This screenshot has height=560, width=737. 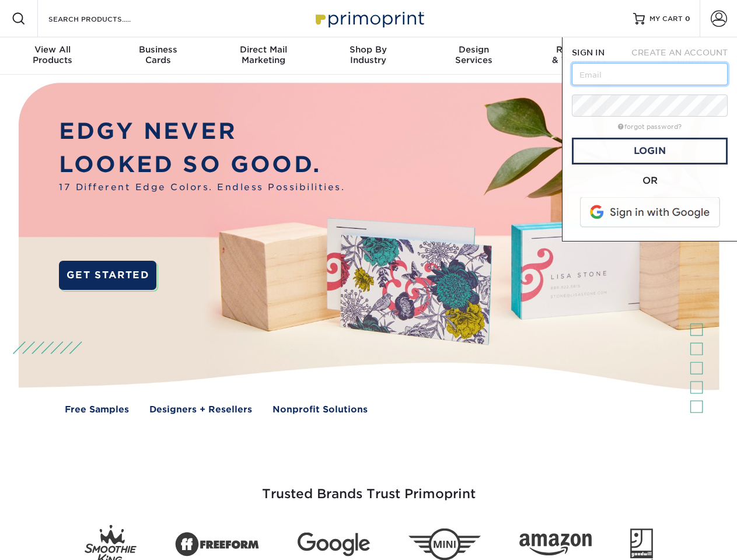 I want to click on span: Business, so click(x=157, y=50).